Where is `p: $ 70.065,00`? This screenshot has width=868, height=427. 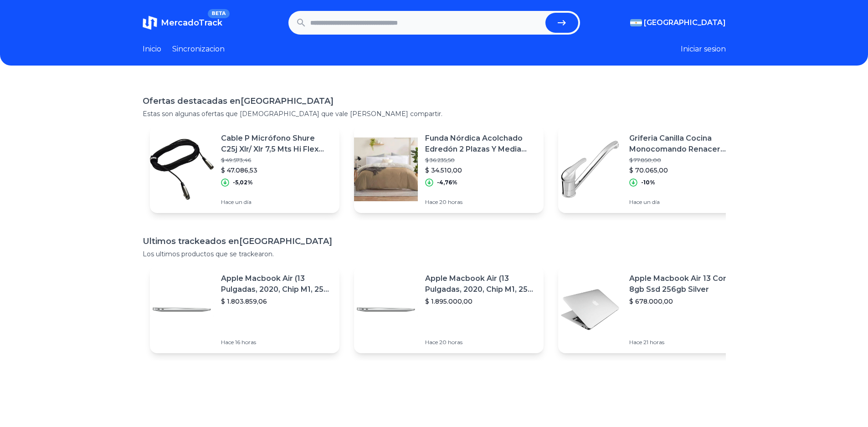
p: $ 70.065,00 is located at coordinates (684, 170).